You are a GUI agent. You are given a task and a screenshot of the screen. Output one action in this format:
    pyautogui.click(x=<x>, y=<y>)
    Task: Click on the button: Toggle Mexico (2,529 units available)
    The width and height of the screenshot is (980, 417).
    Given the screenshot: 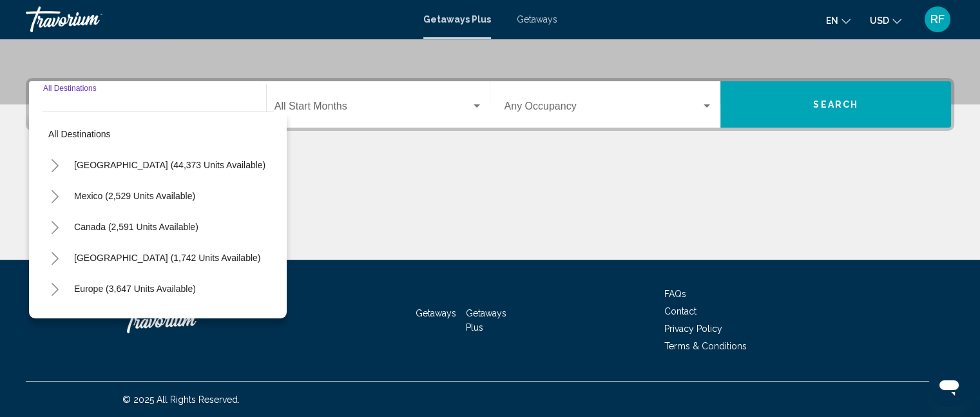 What is the action you would take?
    pyautogui.click(x=55, y=196)
    